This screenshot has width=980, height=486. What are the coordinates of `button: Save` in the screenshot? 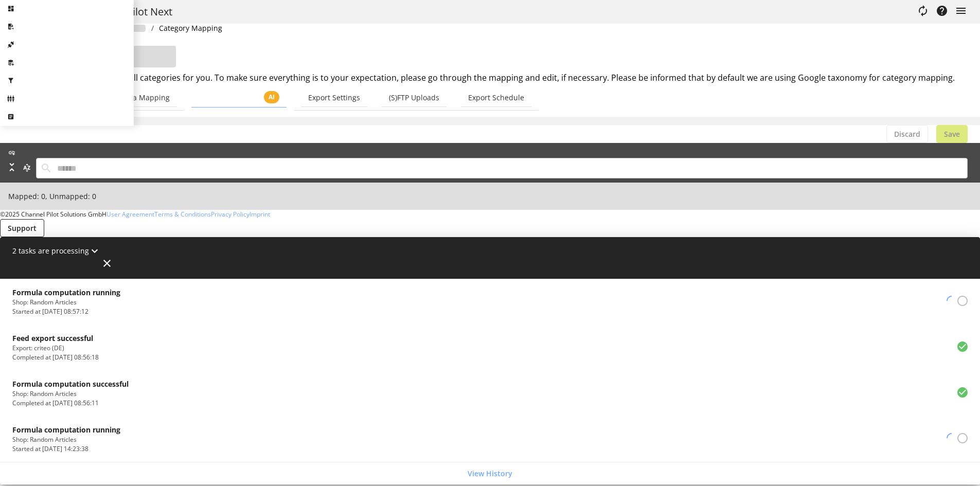 It's located at (951, 134).